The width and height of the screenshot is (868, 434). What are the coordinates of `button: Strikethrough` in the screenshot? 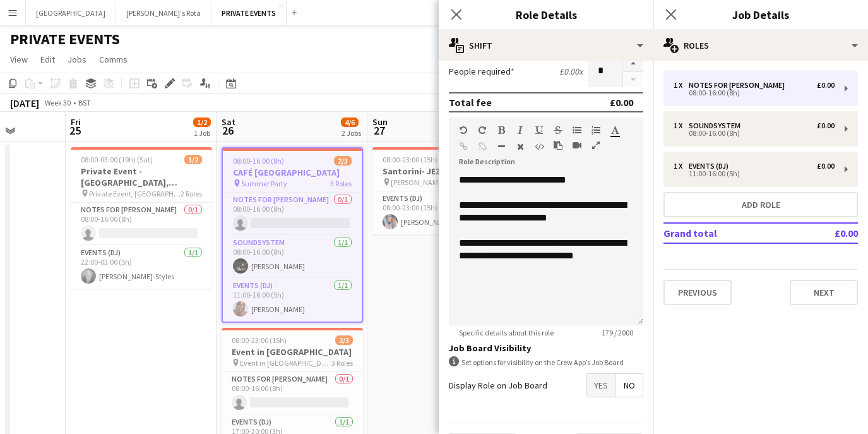 It's located at (558, 130).